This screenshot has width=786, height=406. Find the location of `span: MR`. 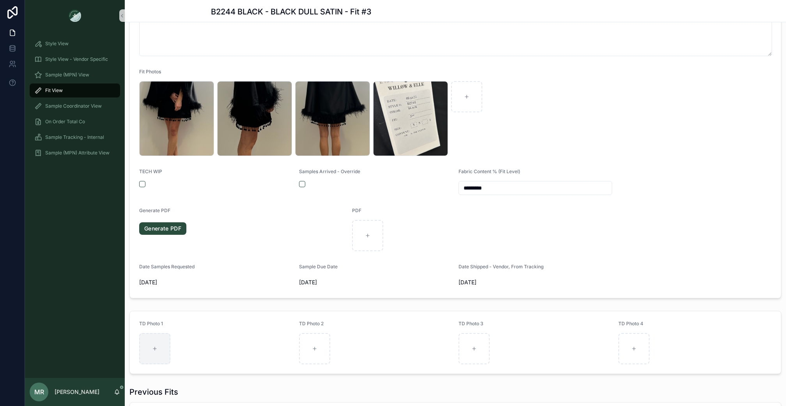

span: MR is located at coordinates (39, 392).